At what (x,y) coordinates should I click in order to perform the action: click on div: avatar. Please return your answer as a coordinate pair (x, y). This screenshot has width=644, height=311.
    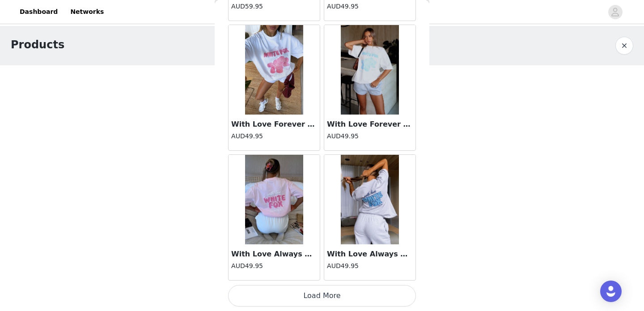
    Looking at the image, I should click on (615, 12).